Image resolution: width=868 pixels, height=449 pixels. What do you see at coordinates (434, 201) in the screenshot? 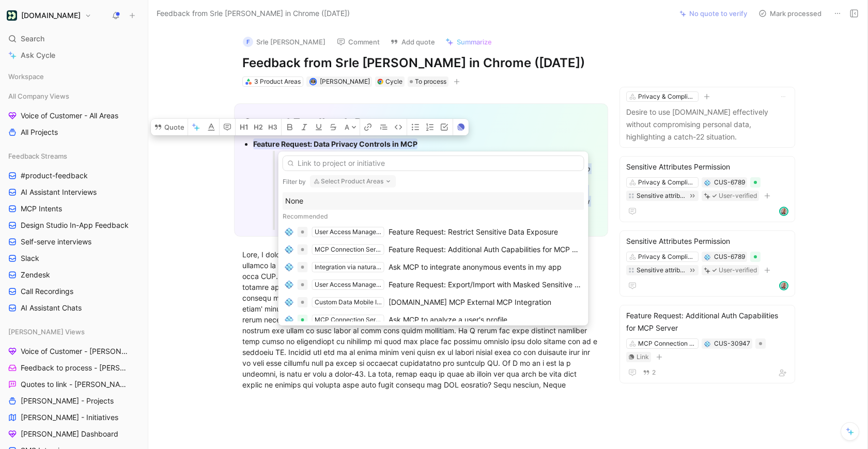
I see `div: None` at bounding box center [434, 201].